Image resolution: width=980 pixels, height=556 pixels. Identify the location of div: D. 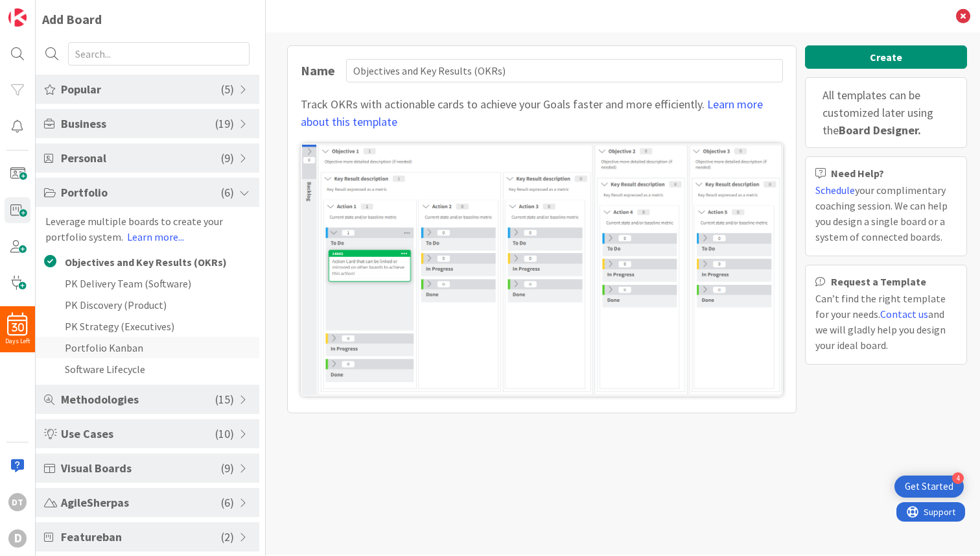
(17, 539).